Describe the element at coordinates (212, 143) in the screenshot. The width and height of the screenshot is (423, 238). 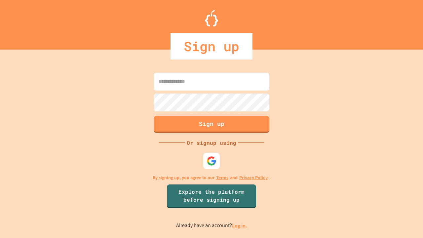
I see `div: Or signup using` at that location.